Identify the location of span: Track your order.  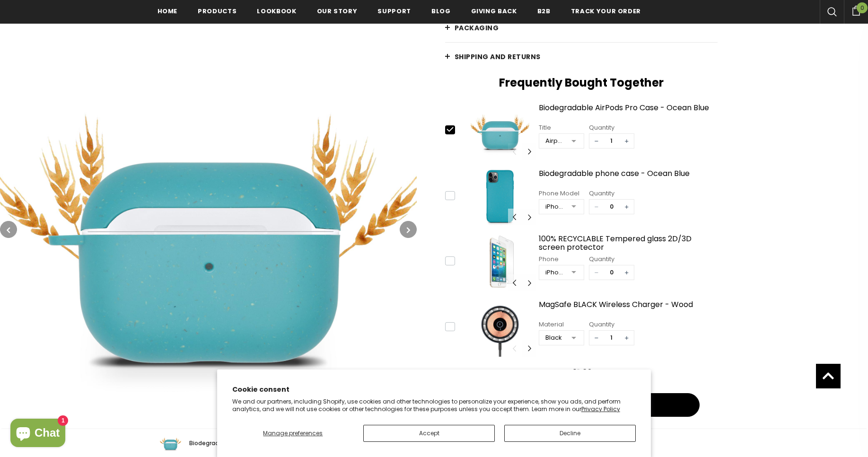
(606, 11).